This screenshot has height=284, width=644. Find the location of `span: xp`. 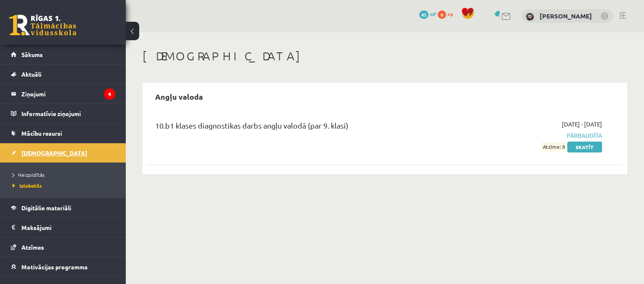

span: xp is located at coordinates (450, 14).